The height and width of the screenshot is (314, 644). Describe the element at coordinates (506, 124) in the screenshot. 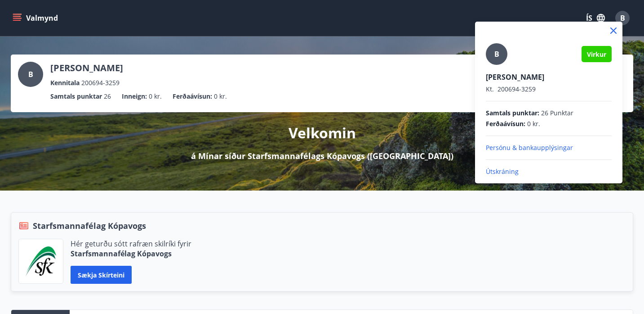

I see `span: Ferðaávísun :` at that location.